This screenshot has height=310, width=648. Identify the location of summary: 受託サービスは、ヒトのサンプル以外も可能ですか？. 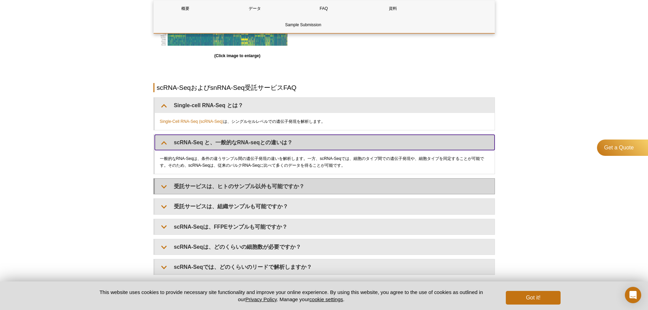
(325, 186).